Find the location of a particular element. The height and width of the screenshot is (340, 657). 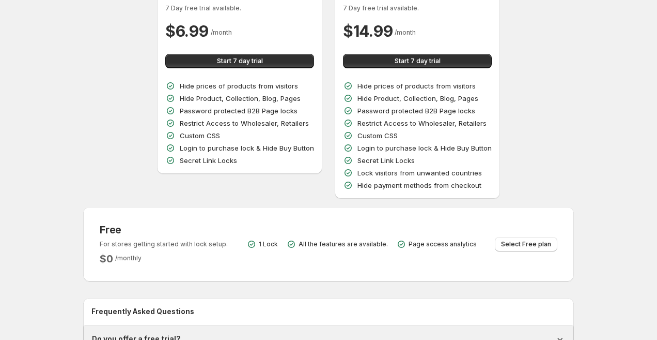

button: Select Free plan is located at coordinates (526, 244).